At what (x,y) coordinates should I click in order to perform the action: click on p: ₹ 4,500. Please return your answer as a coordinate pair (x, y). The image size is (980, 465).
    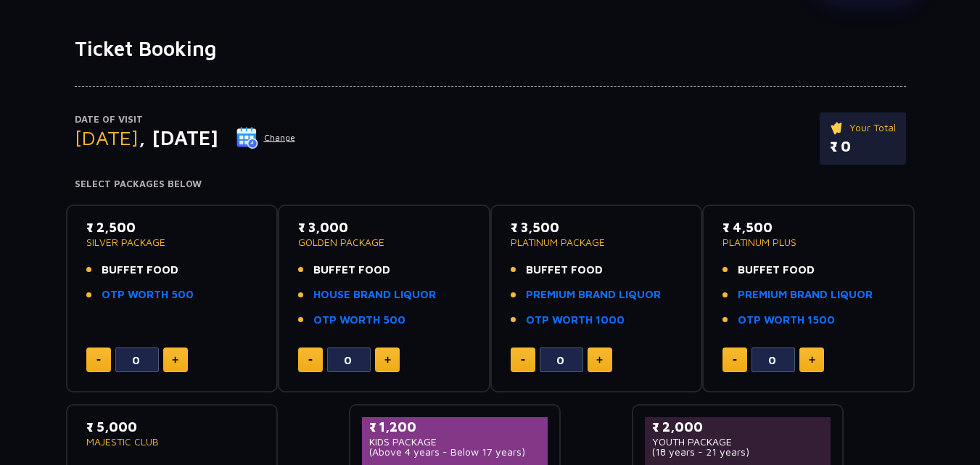
    Looking at the image, I should click on (808, 227).